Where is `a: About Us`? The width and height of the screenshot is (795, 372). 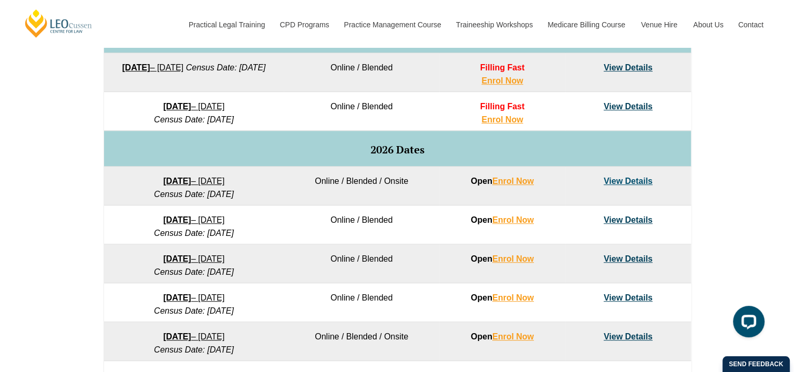
a: About Us is located at coordinates (708, 25).